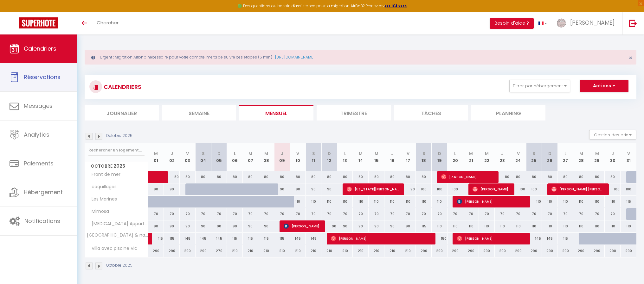 This screenshot has height=284, width=644. I want to click on a: Chercher, so click(107, 23).